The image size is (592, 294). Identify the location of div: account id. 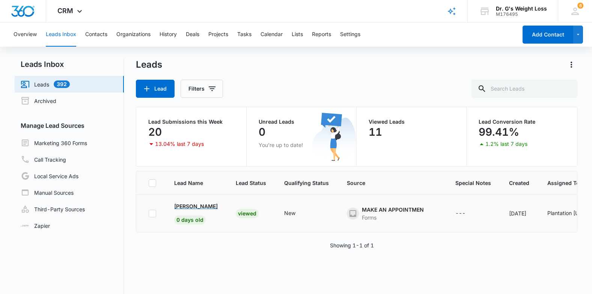
(522, 14).